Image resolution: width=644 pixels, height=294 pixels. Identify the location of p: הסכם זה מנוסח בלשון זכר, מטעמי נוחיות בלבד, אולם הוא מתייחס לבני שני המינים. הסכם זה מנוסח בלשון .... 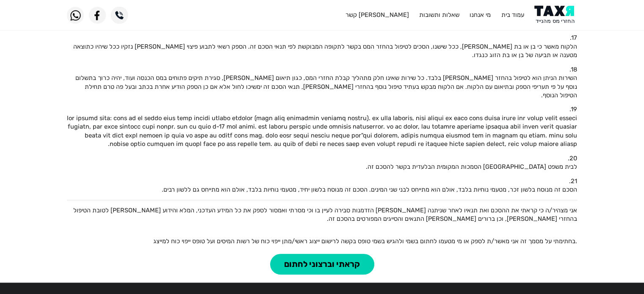
(322, 189).